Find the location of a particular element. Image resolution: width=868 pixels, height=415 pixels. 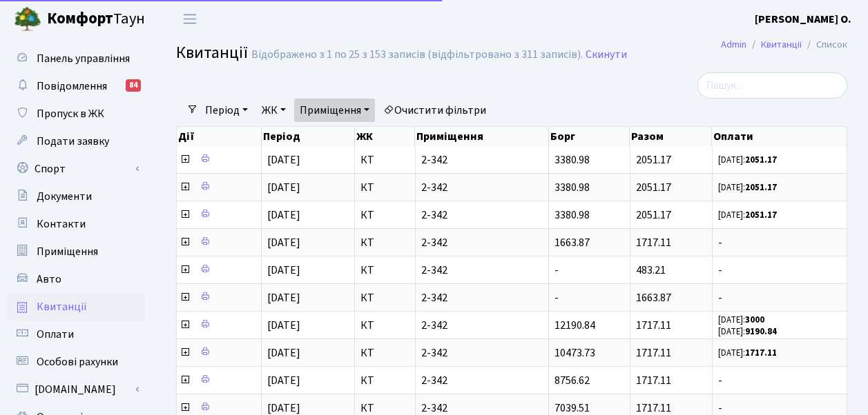

span: Особові рахунки is located at coordinates (78, 362).